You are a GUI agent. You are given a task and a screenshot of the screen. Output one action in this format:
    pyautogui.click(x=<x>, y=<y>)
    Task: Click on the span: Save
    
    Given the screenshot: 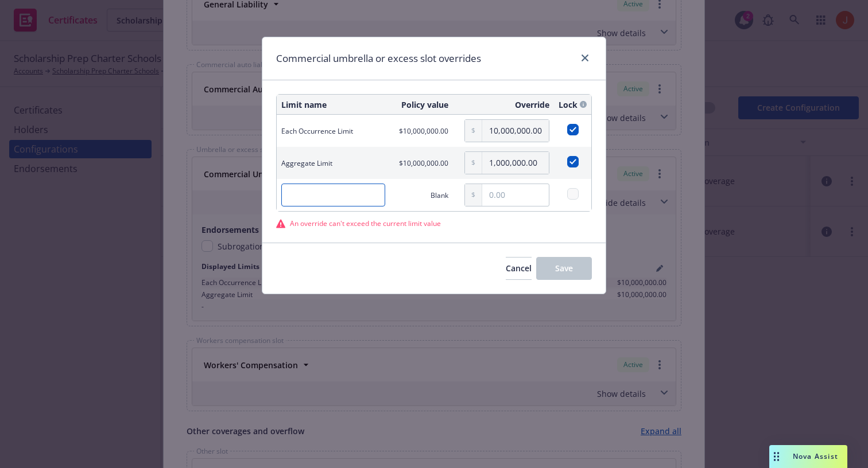 What is the action you would take?
    pyautogui.click(x=564, y=268)
    